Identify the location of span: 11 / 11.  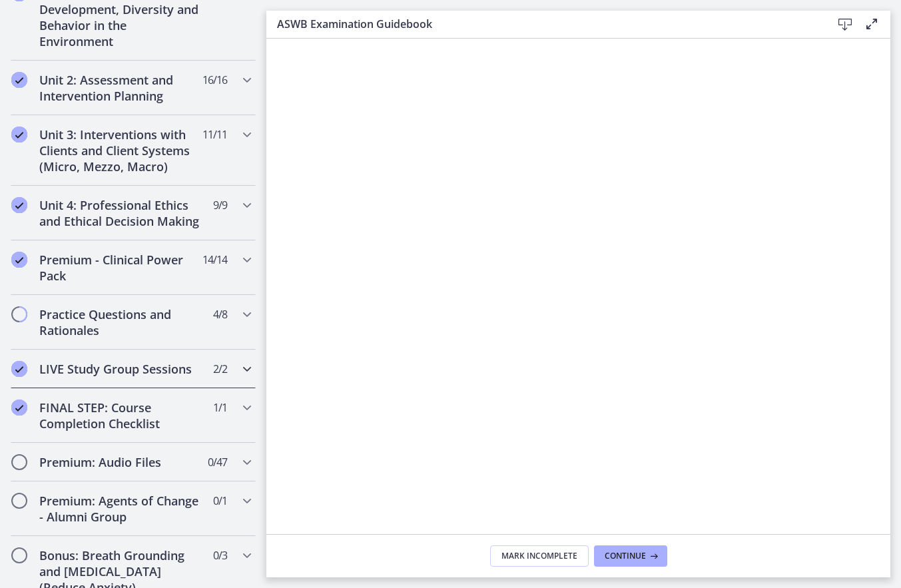
(215, 134).